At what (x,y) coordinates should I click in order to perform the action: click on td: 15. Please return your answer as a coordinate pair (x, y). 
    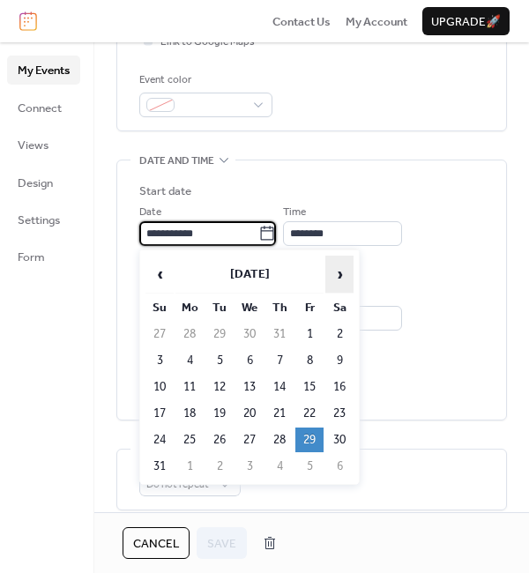
    Looking at the image, I should click on (309, 387).